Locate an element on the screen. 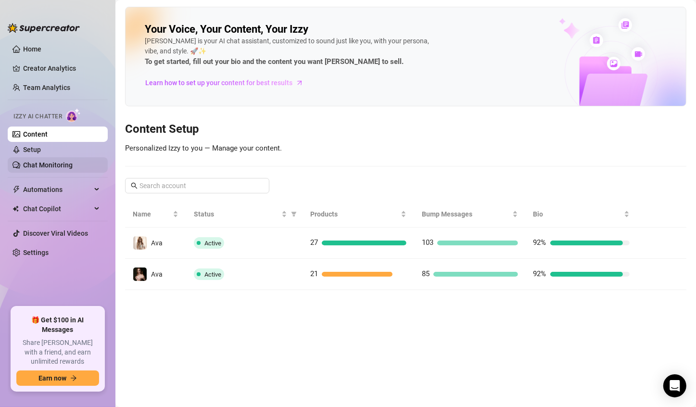 This screenshot has width=696, height=407. th: Products is located at coordinates (358, 214).